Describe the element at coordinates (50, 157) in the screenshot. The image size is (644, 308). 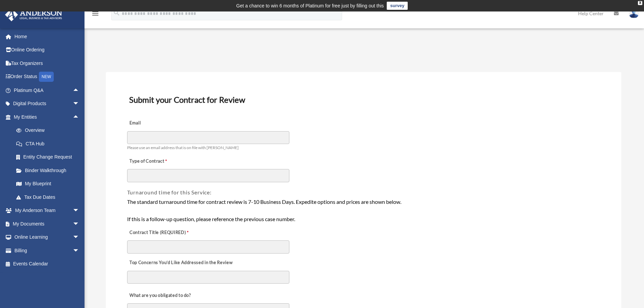
I see `a: Entity Change Request` at that location.